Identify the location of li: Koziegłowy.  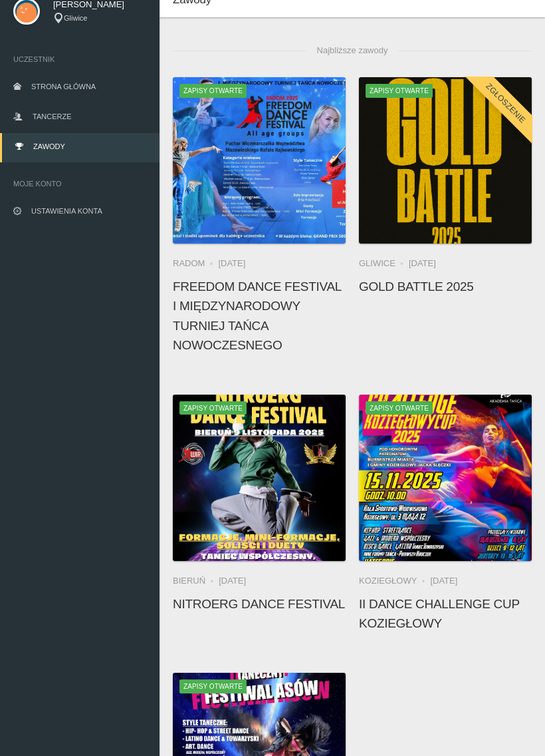
(394, 581).